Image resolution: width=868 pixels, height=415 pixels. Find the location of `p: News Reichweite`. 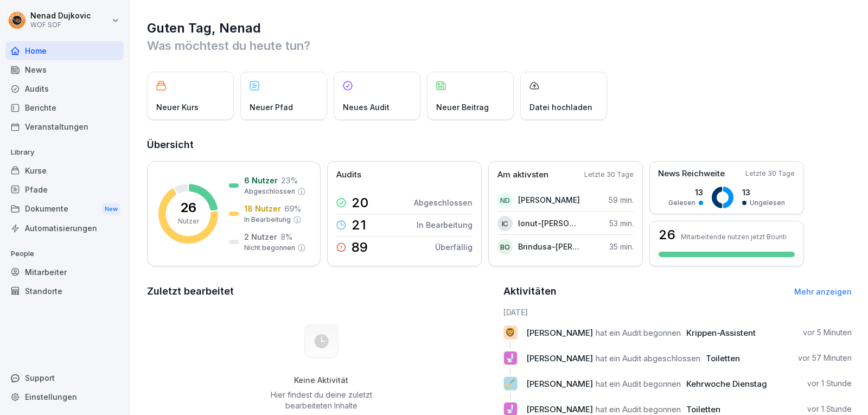

p: News Reichweite is located at coordinates (691, 174).